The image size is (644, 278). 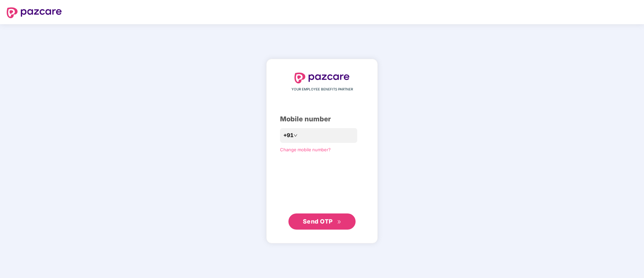 What do you see at coordinates (296, 135) in the screenshot?
I see `span: down` at bounding box center [296, 135].